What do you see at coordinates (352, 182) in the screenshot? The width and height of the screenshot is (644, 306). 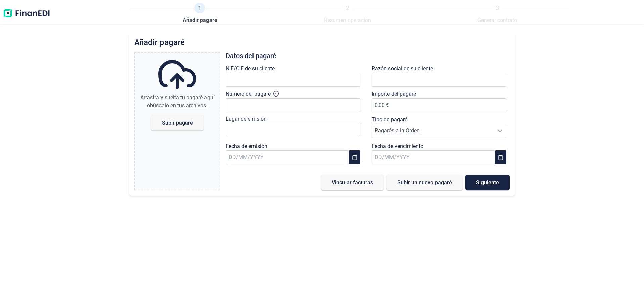 I see `span: Vincular facturas` at bounding box center [352, 182].